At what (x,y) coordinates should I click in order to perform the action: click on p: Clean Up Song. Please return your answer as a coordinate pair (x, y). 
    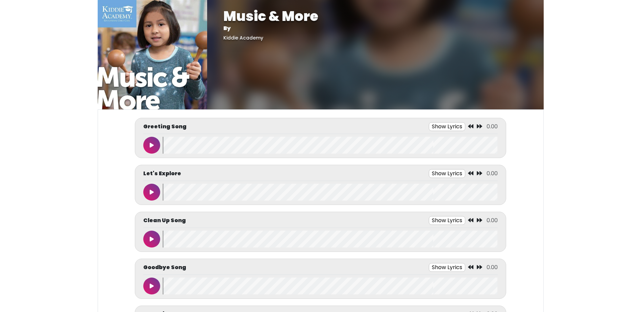
    Looking at the image, I should click on (165, 221).